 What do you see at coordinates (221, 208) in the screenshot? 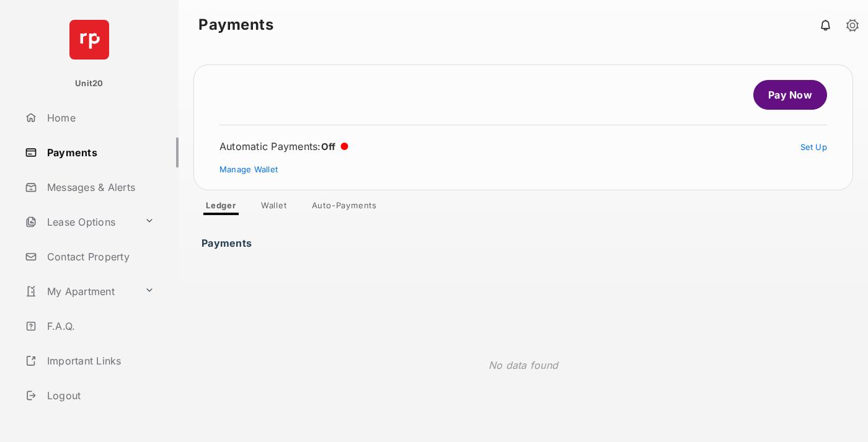
I see `a: Ledger` at bounding box center [221, 208].